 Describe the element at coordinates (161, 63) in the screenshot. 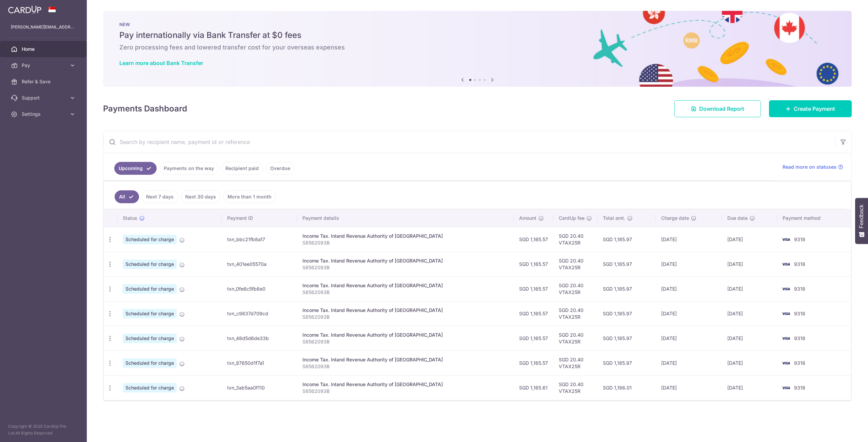

I see `a: Learn more about Bank Transfer` at that location.